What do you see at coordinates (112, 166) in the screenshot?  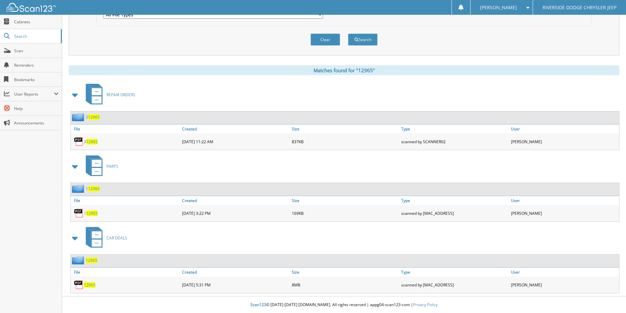 I see `span: PARTS` at bounding box center [112, 166].